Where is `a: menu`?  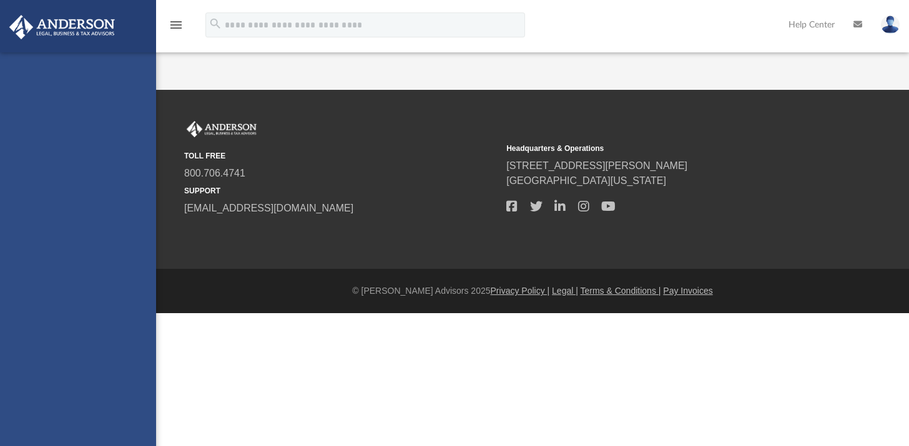 a: menu is located at coordinates (176, 28).